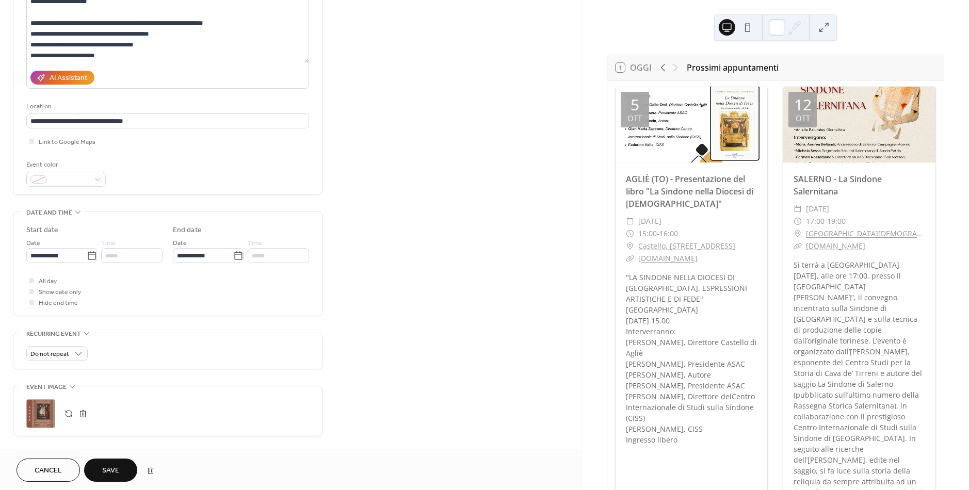 This screenshot has height=490, width=969. I want to click on span: 15:00, so click(647, 234).